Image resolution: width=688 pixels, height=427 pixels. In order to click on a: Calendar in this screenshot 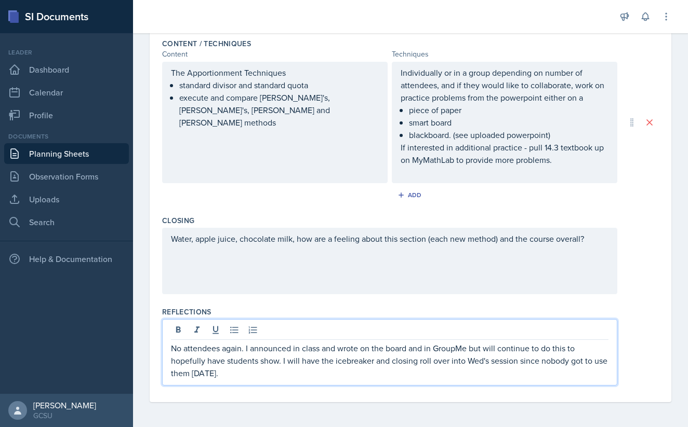, I will do `click(66, 92)`.